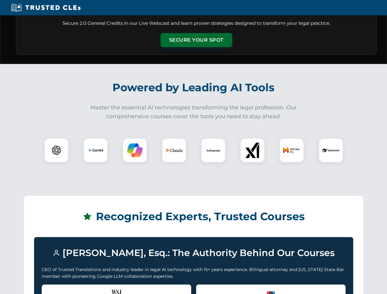  Describe the element at coordinates (46, 8) in the screenshot. I see `img: Trusted CLEs` at that location.